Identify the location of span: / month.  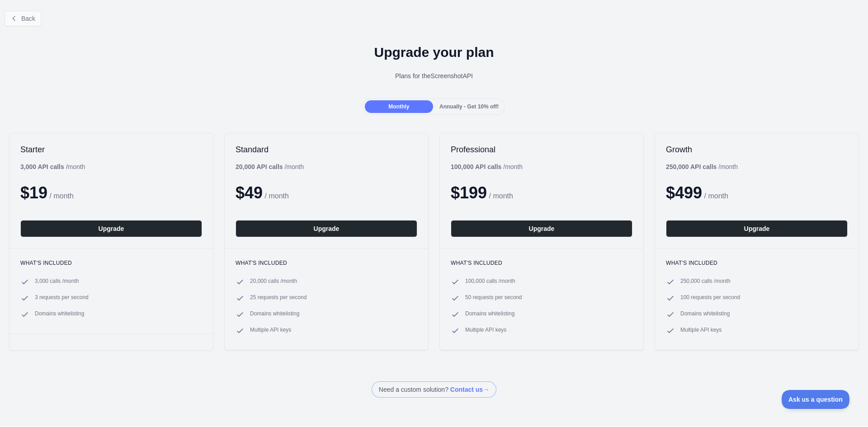
(501, 196).